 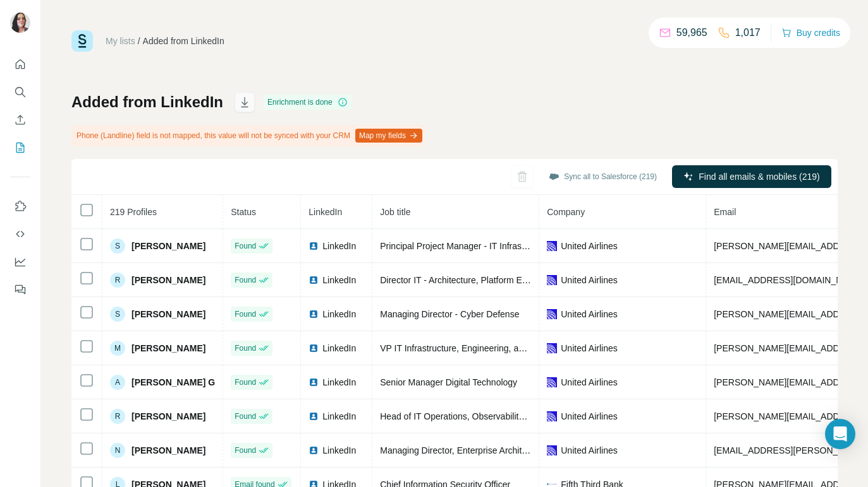 I want to click on div: Phone (Landline) field is not mapped, this value will not be synced with your CRM, so click(x=248, y=136).